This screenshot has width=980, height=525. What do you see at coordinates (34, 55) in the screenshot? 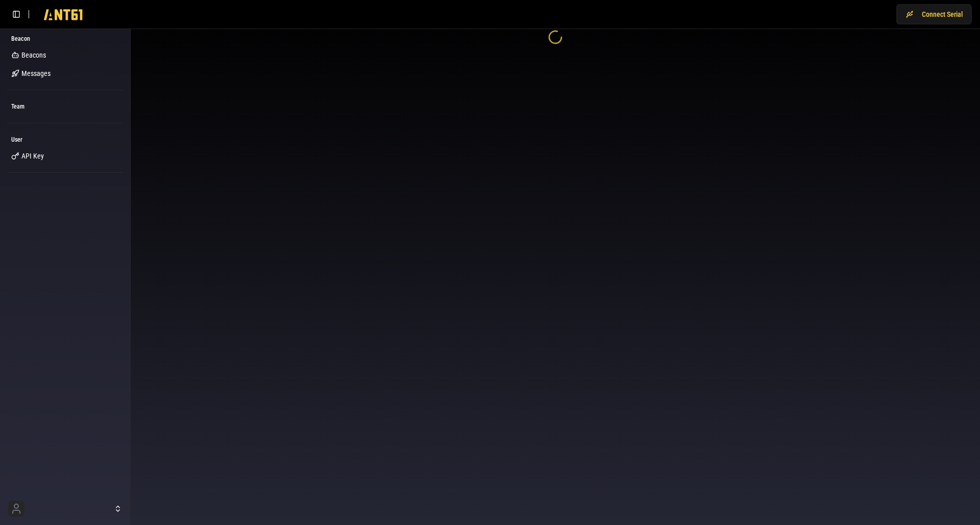
I see `span: Beacons` at bounding box center [34, 55].